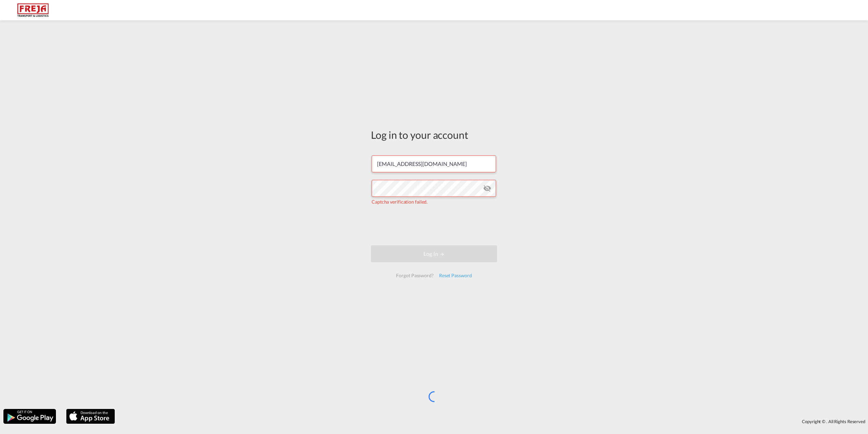 The height and width of the screenshot is (434, 868). I want to click on button: LOGIN, so click(434, 254).